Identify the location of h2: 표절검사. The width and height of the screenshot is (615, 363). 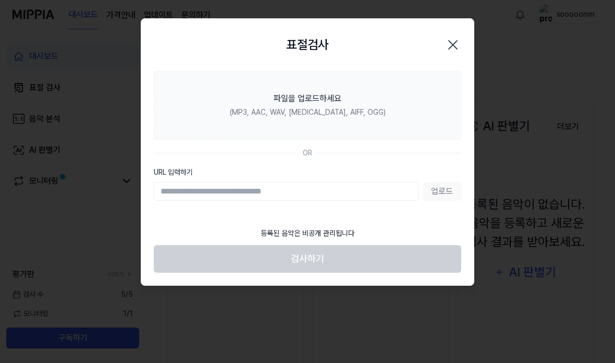
(307, 45).